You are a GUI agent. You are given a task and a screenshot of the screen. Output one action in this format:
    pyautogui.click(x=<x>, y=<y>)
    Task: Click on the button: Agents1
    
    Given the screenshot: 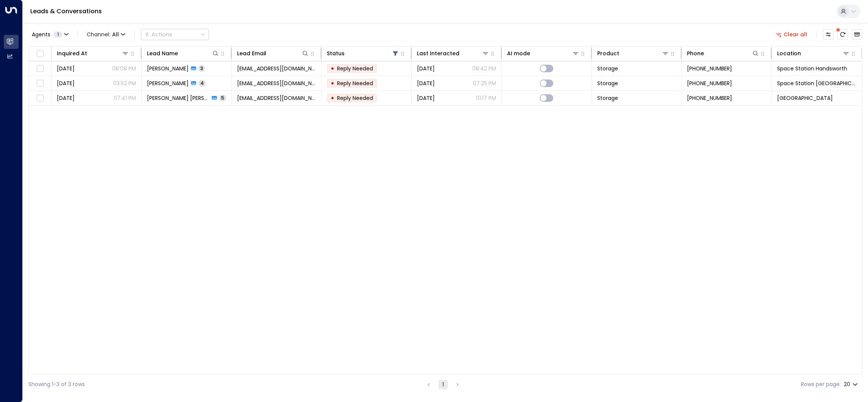 What is the action you would take?
    pyautogui.click(x=50, y=34)
    